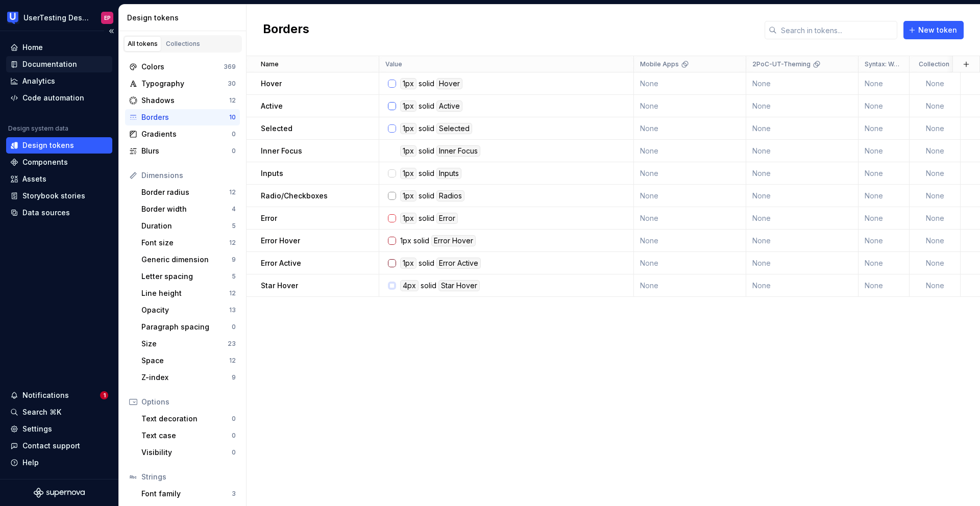 The width and height of the screenshot is (980, 506). What do you see at coordinates (934, 30) in the screenshot?
I see `button: New token` at bounding box center [934, 30].